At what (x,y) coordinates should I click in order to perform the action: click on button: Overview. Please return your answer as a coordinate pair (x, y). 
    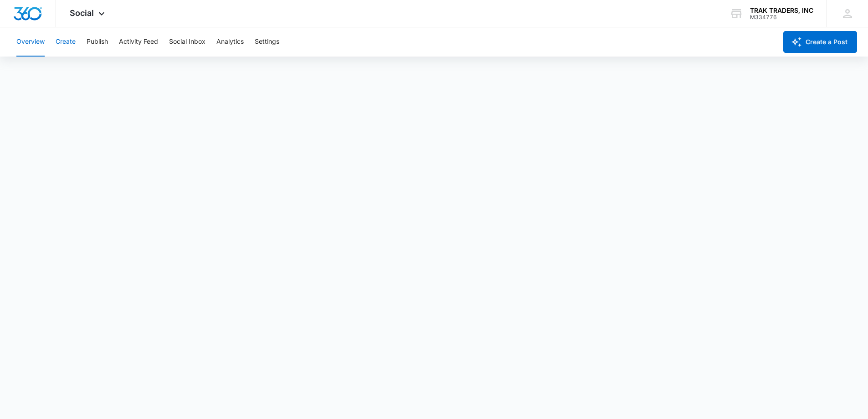
    Looking at the image, I should click on (30, 42).